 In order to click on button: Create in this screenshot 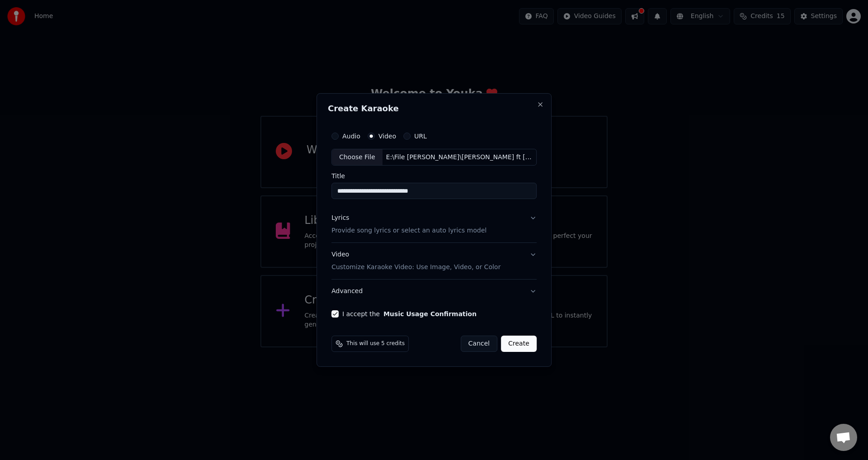, I will do `click(518, 343)`.